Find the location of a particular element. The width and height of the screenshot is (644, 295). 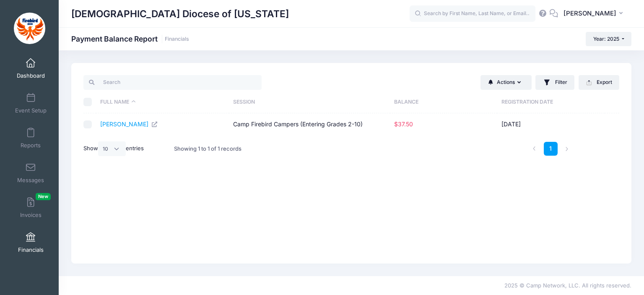

h1: Payment Balance Report is located at coordinates (130, 38).